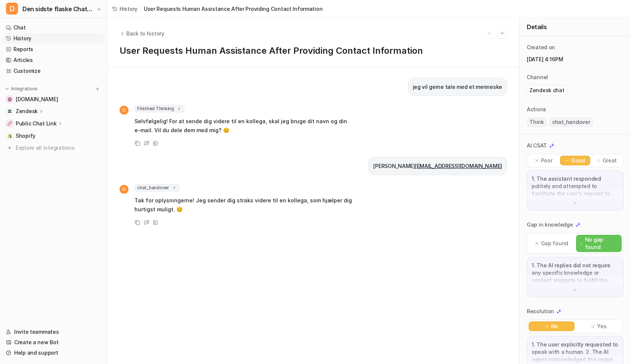 This screenshot has height=364, width=631. Describe the element at coordinates (58, 148) in the screenshot. I see `span: Explore all integrations` at that location.